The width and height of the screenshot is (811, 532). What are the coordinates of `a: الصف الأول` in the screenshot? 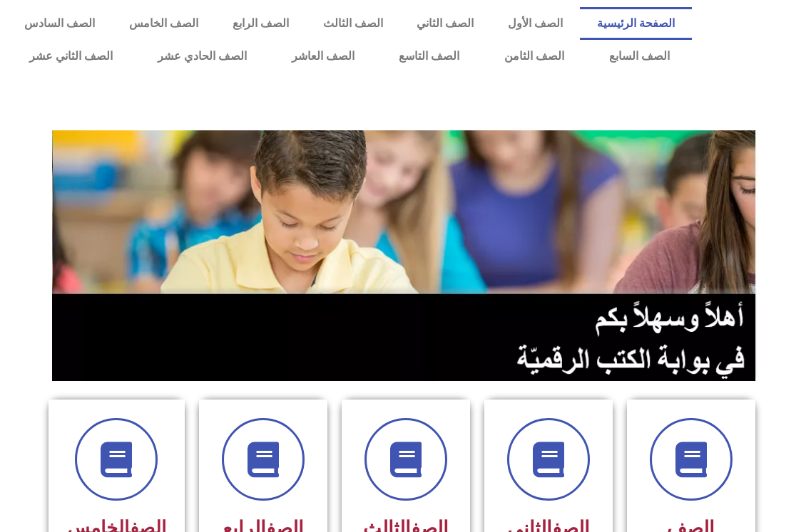 It's located at (535, 24).